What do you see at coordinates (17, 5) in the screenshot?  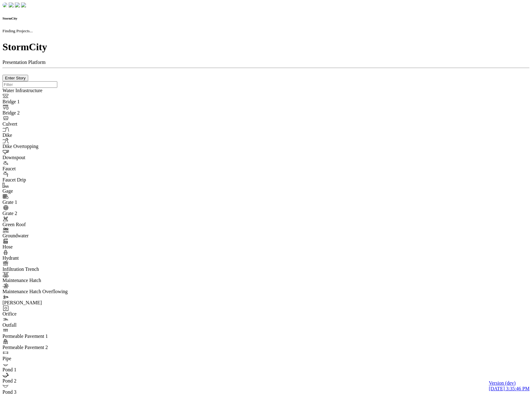 I see `img: chi-fish-up.png` at bounding box center [17, 5].